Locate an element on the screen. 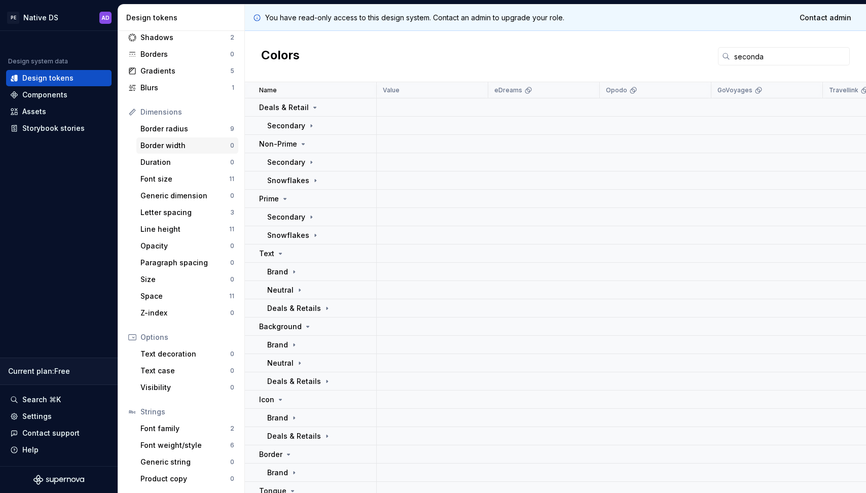 The image size is (866, 493). div: 6 is located at coordinates (232, 445).